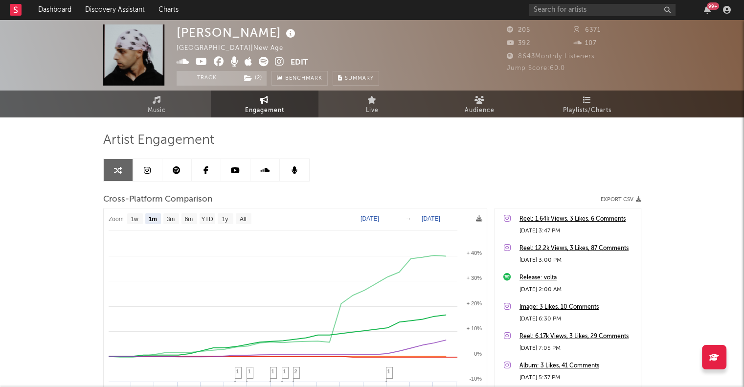 Image resolution: width=744 pixels, height=387 pixels. Describe the element at coordinates (588, 104) in the screenshot. I see `a: Playlists/Charts` at that location.